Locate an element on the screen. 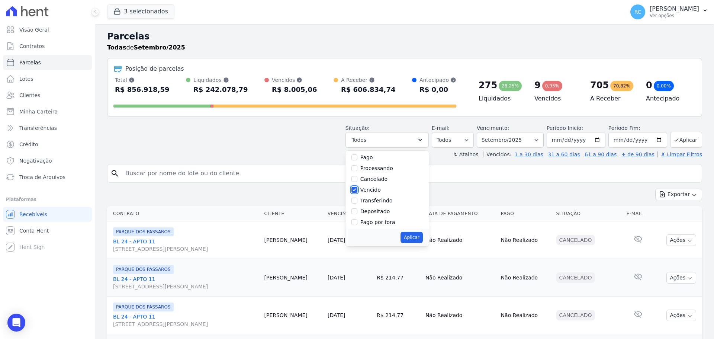 Image resolution: width=714 pixels, height=339 pixels. strong: Setembro/2025 is located at coordinates (160, 47).